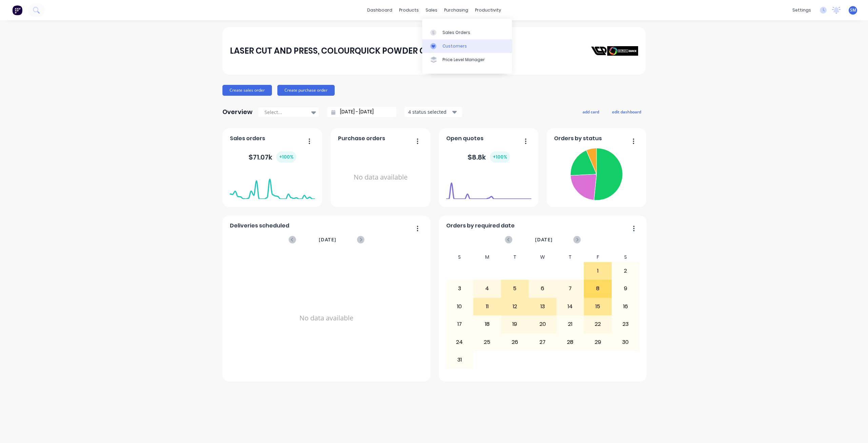 The width and height of the screenshot is (868, 443). What do you see at coordinates (515, 324) in the screenshot?
I see `div: 19` at bounding box center [515, 324].